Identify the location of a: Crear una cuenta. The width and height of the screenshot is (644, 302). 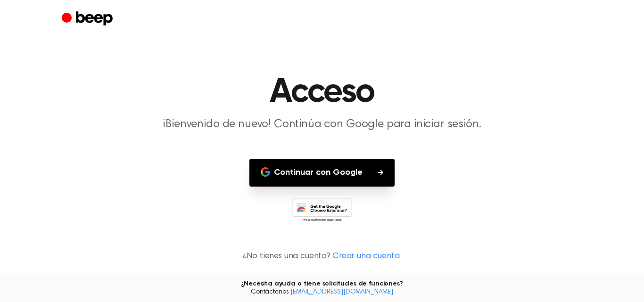
(366, 256).